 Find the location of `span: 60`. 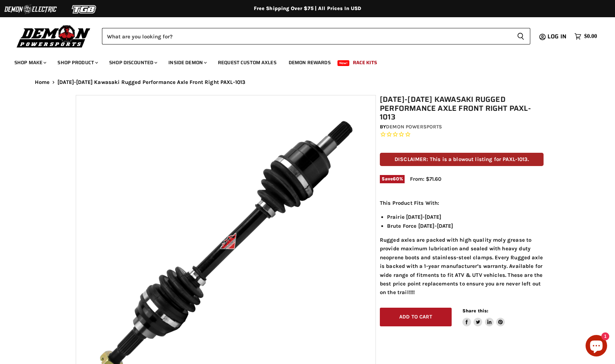

span: 60 is located at coordinates (396, 179).